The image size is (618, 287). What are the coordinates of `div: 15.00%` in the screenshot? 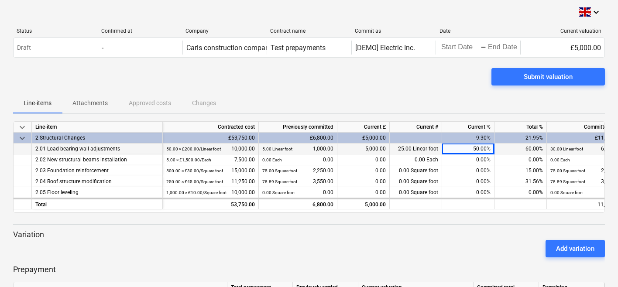 It's located at (521, 171).